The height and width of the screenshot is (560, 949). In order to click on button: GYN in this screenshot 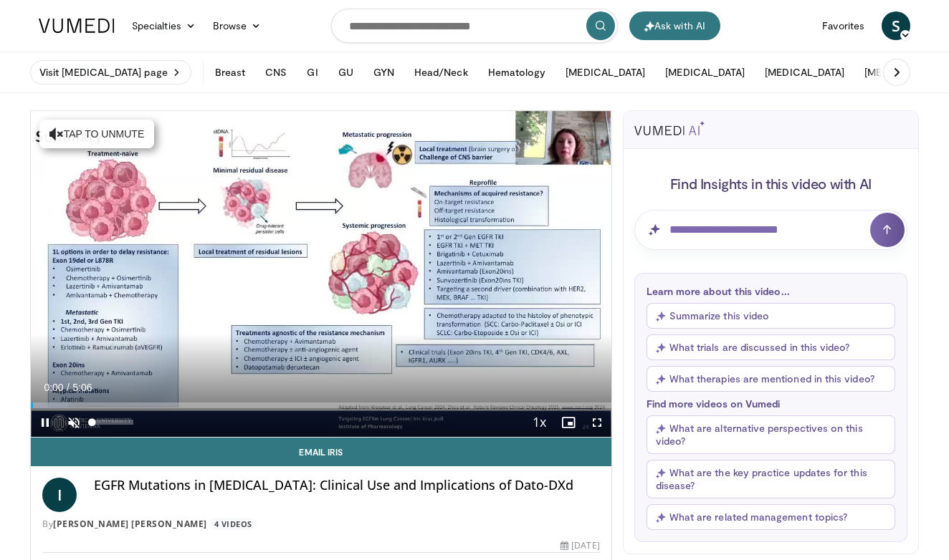, I will do `click(384, 72)`.